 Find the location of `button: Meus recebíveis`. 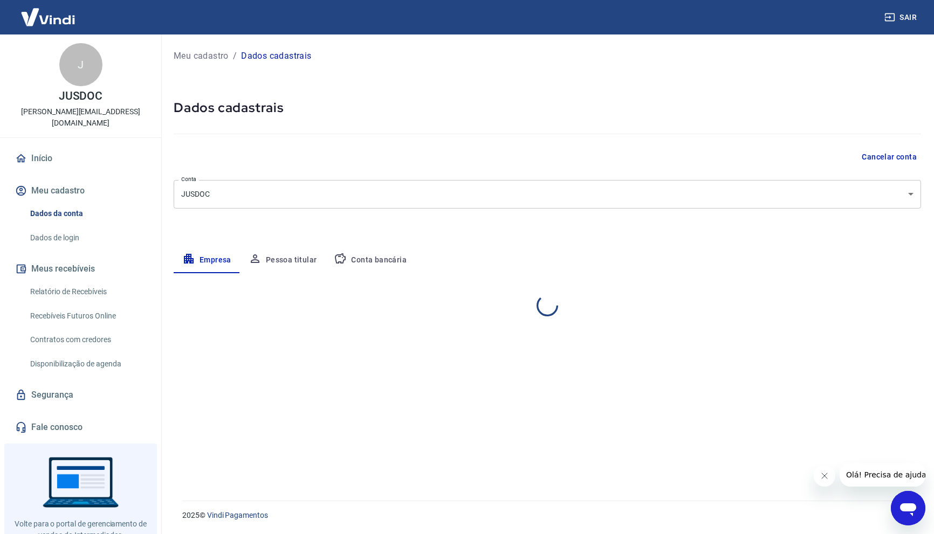

button: Meus recebíveis is located at coordinates (80, 269).